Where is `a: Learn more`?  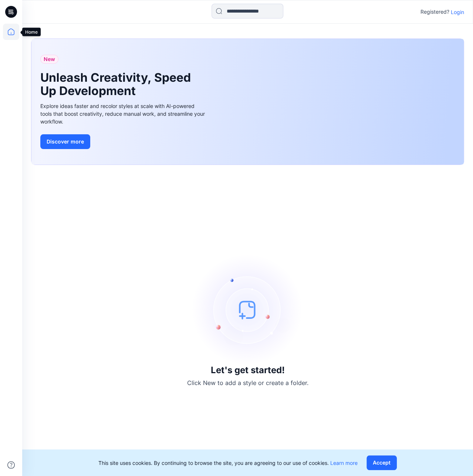
a: Learn more is located at coordinates (344, 463).